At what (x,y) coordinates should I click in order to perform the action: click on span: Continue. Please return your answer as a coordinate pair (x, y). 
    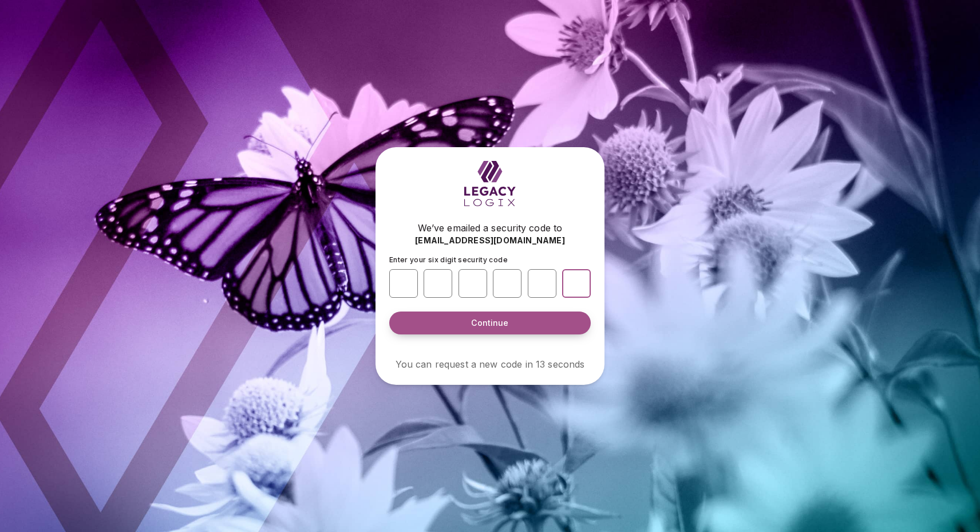
    Looking at the image, I should click on (489, 323).